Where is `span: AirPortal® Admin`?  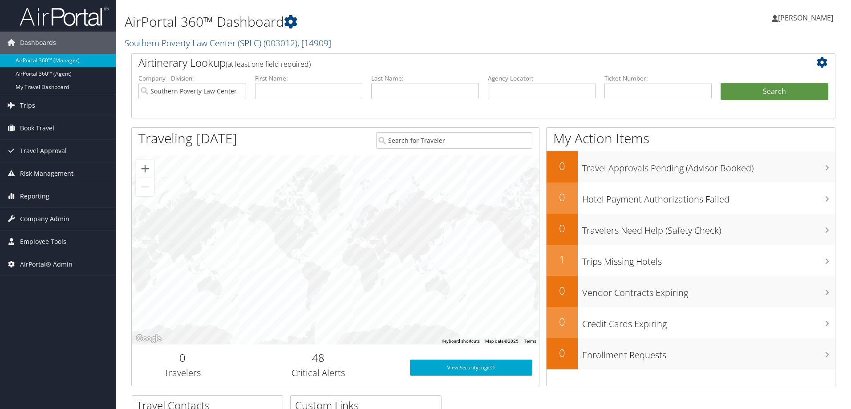 span: AirPortal® Admin is located at coordinates (46, 264).